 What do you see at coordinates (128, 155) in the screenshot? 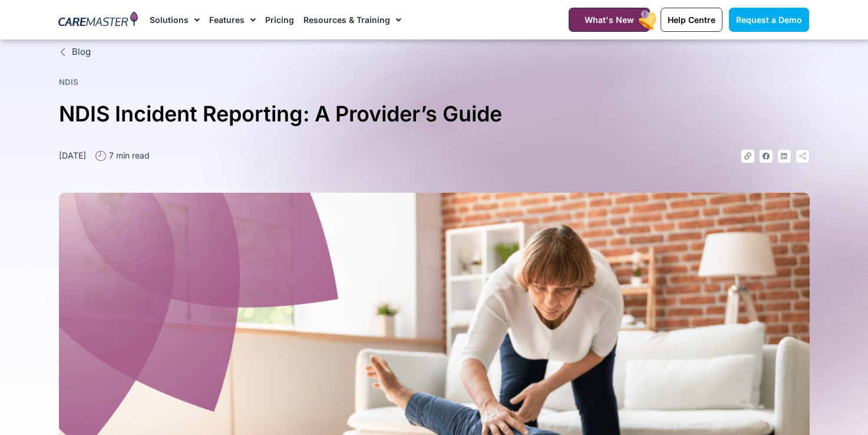
I see `span: 7 min read` at bounding box center [128, 155].